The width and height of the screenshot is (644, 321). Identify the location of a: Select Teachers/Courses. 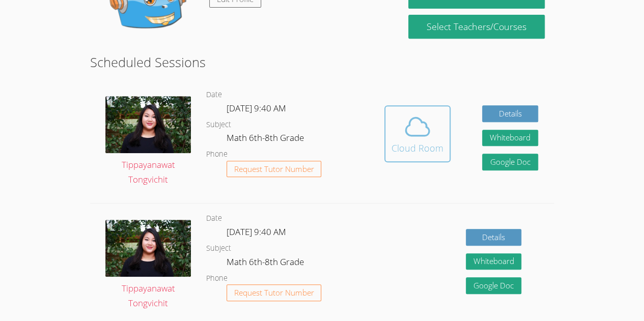
(476, 27).